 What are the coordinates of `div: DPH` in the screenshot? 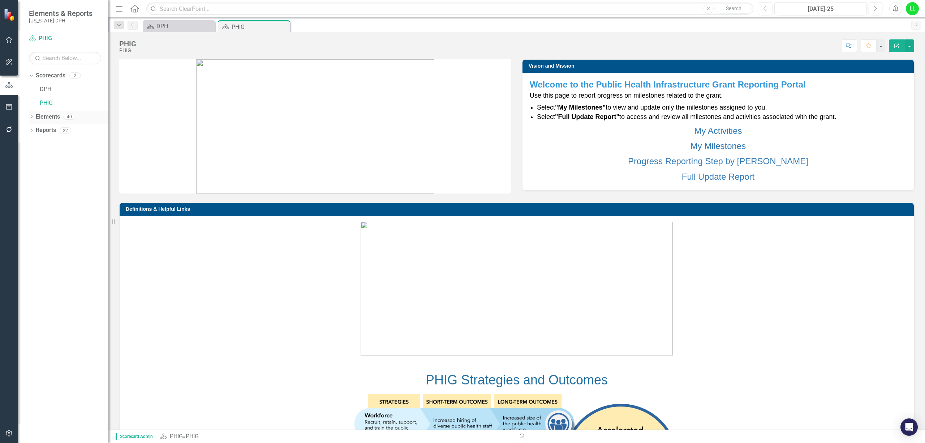 It's located at (185, 26).